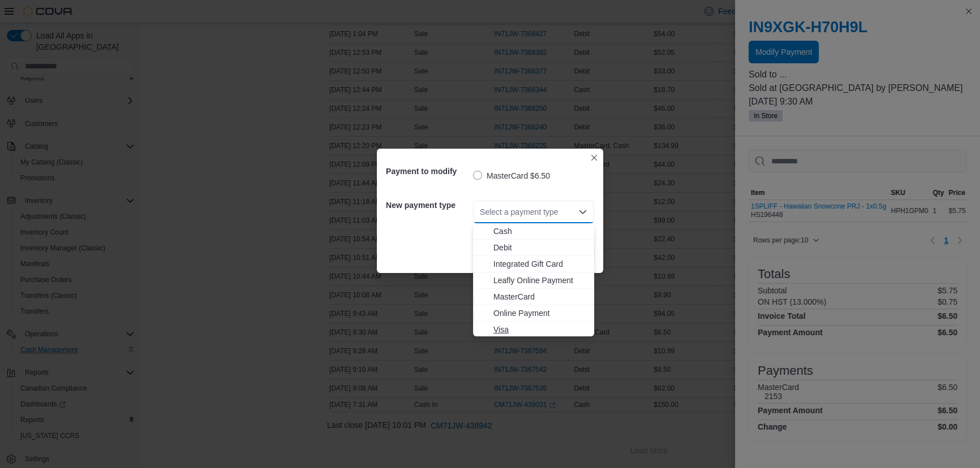 The image size is (980, 468). Describe the element at coordinates (534, 280) in the screenshot. I see `button: Leafly Online Payment` at that location.